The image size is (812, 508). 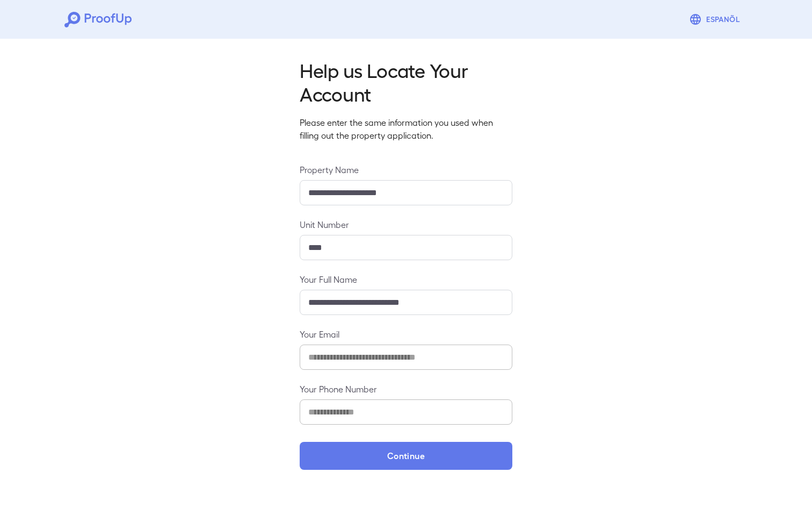 What do you see at coordinates (406, 82) in the screenshot?
I see `h2: Help us Locate Your Account` at bounding box center [406, 82].